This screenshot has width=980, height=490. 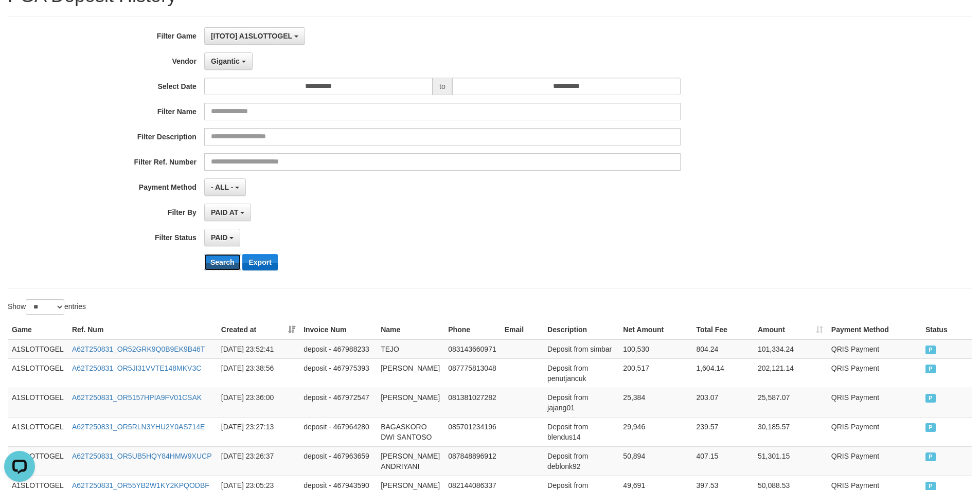 I want to click on td: Deposit from simbar, so click(x=581, y=349).